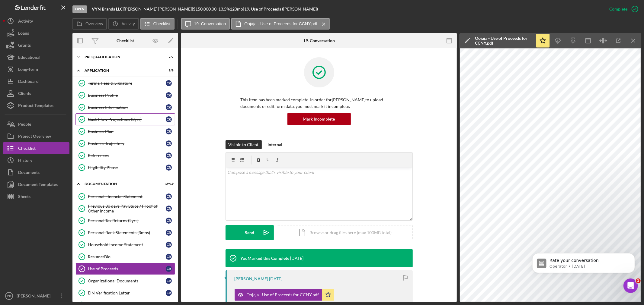  What do you see at coordinates (127, 155) in the screenshot?
I see `div: References` at bounding box center [127, 155].